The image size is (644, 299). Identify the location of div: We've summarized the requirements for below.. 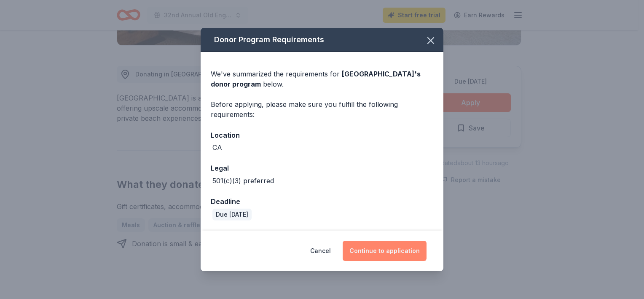
(322, 79).